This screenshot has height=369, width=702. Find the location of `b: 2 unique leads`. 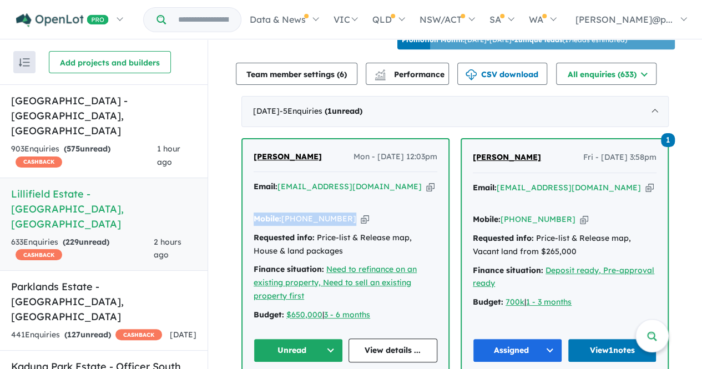

b: 2 unique leads is located at coordinates (538, 39).